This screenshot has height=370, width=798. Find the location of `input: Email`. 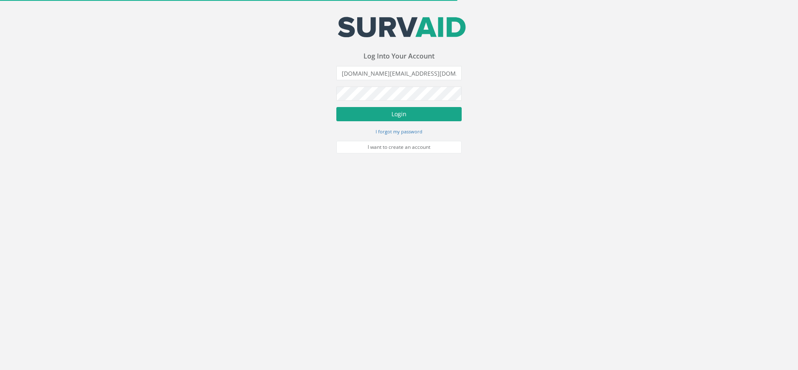

input: Email is located at coordinates (399, 73).